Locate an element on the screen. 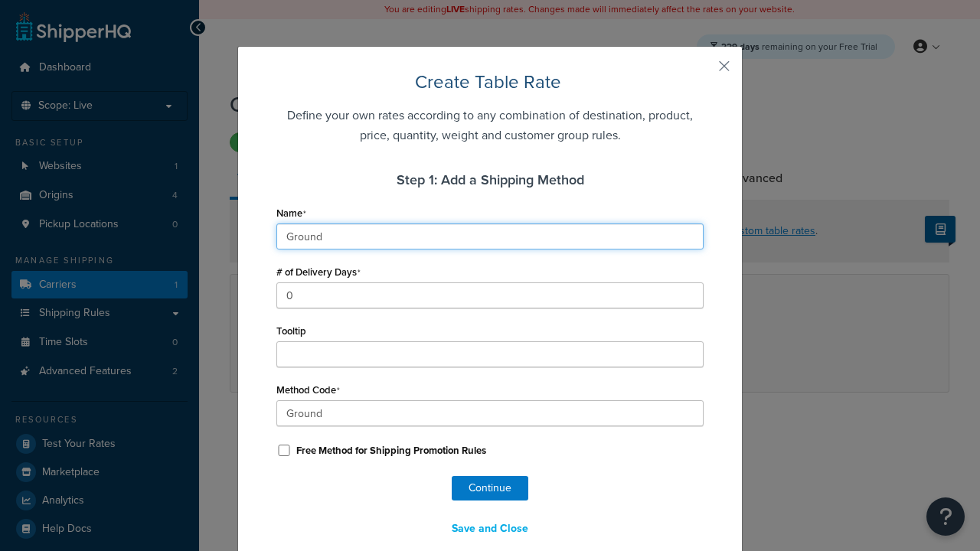  h2: Create Table Rate is located at coordinates (490, 82).